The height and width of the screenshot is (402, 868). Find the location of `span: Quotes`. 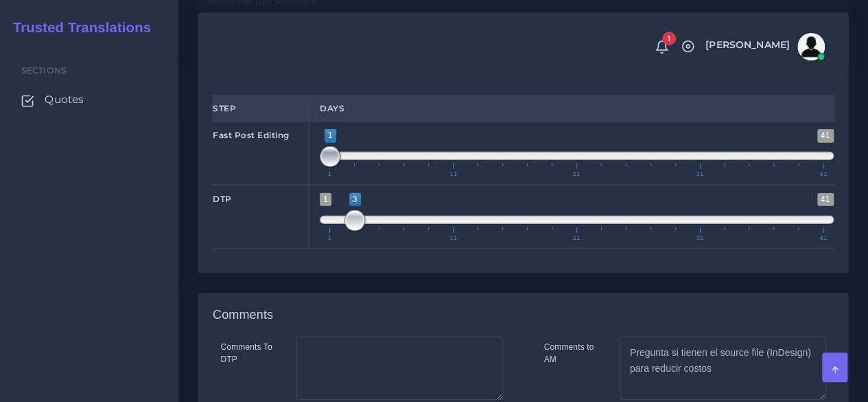

span: Quotes is located at coordinates (64, 99).